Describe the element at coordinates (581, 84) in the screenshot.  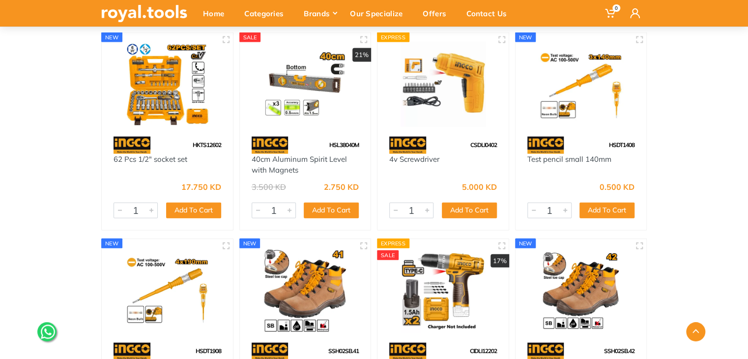
I see `img: Royal Tools - Test pencil small 140mm` at that location.